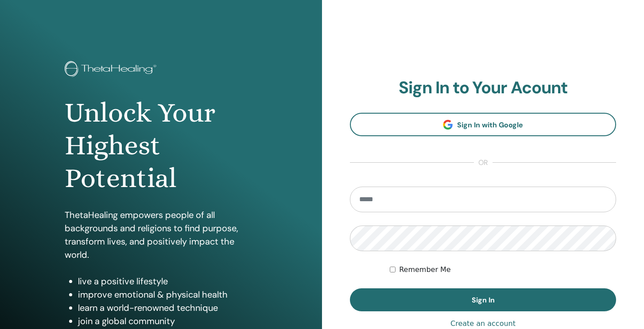 The height and width of the screenshot is (329, 644). I want to click on button: Sign In, so click(483, 300).